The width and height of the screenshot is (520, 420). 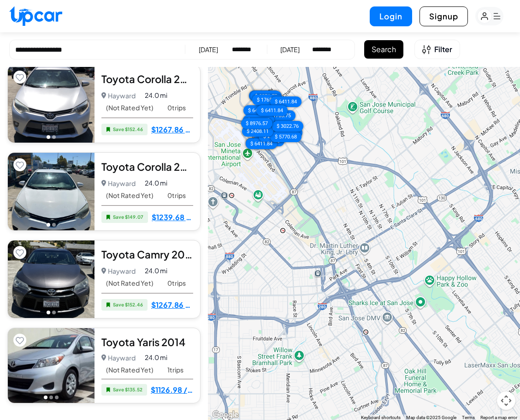 I want to click on span: Filter, so click(x=443, y=49).